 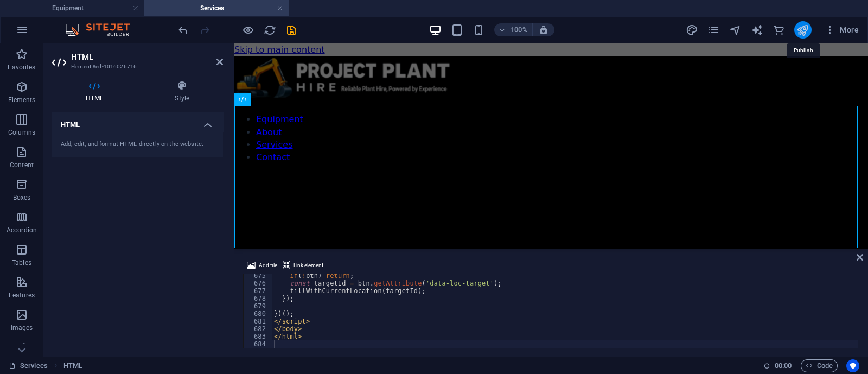 I want to click on h3: Element #ed-1016026716, so click(x=136, y=67).